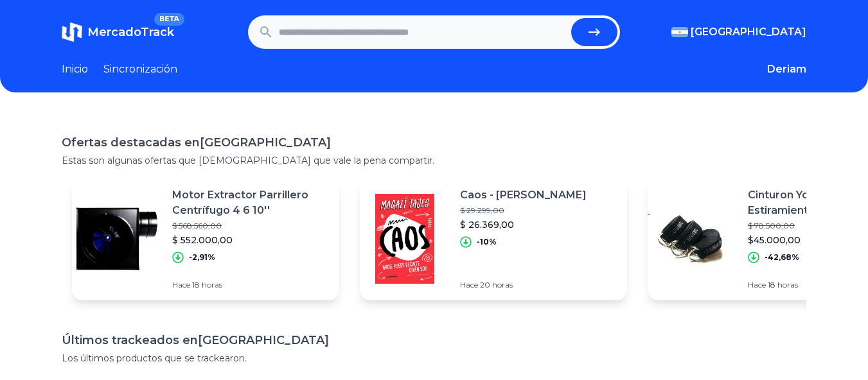 The width and height of the screenshot is (868, 380). What do you see at coordinates (486, 241) in the screenshot?
I see `font: -10%` at bounding box center [486, 241].